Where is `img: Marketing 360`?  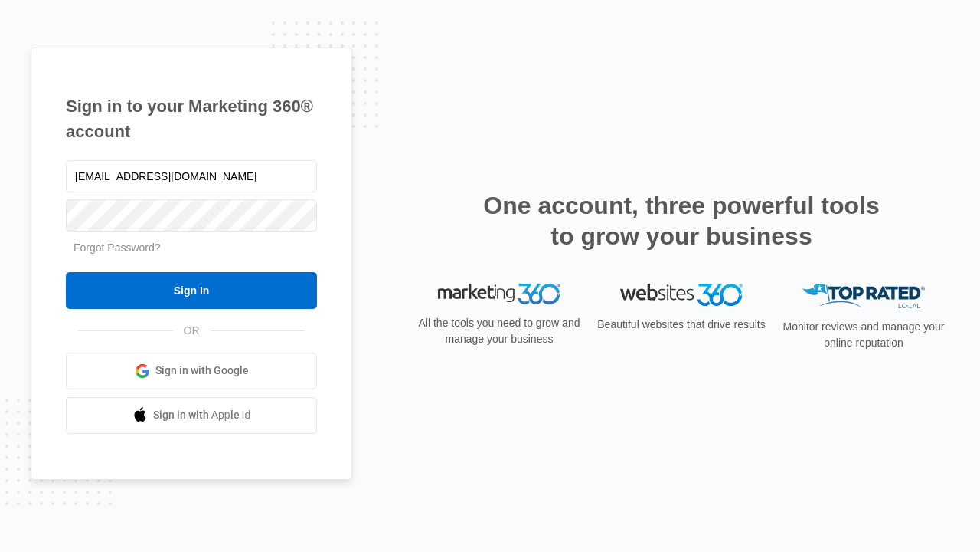 img: Marketing 360 is located at coordinates (499, 294).